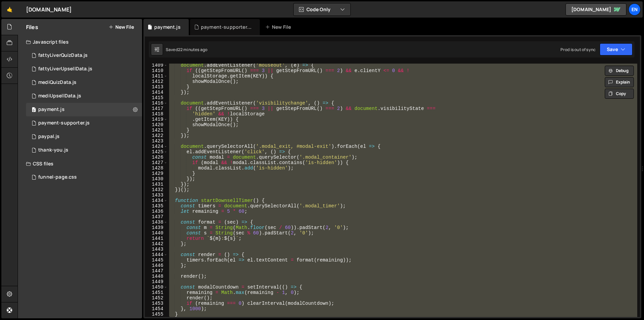 This screenshot has width=644, height=320. Describe the element at coordinates (616, 49) in the screenshot. I see `button: Save` at that location.